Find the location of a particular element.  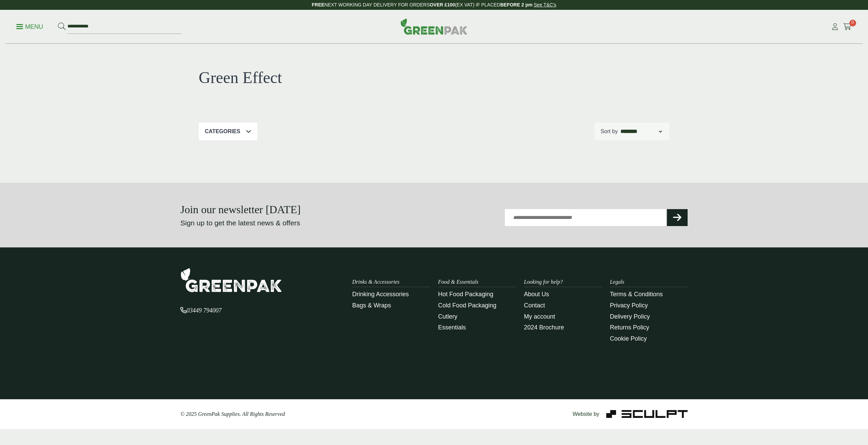

p: Sort by is located at coordinates (609, 132).